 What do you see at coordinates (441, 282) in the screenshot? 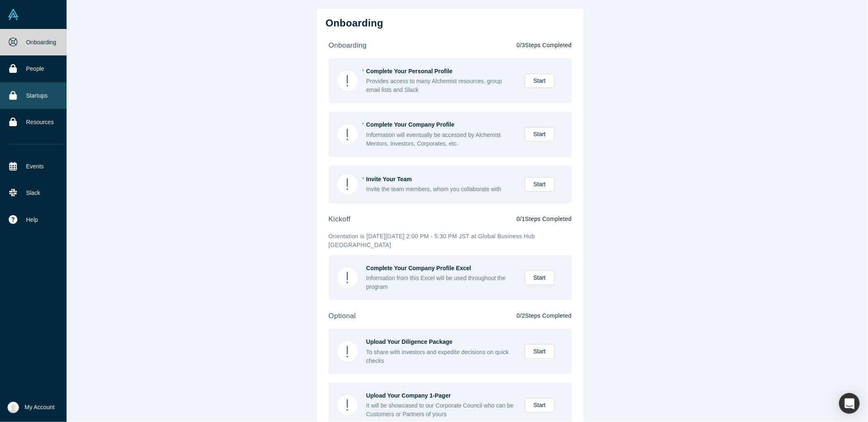
I see `div: Information from this Excel will be used throughout the program` at bounding box center [441, 282].